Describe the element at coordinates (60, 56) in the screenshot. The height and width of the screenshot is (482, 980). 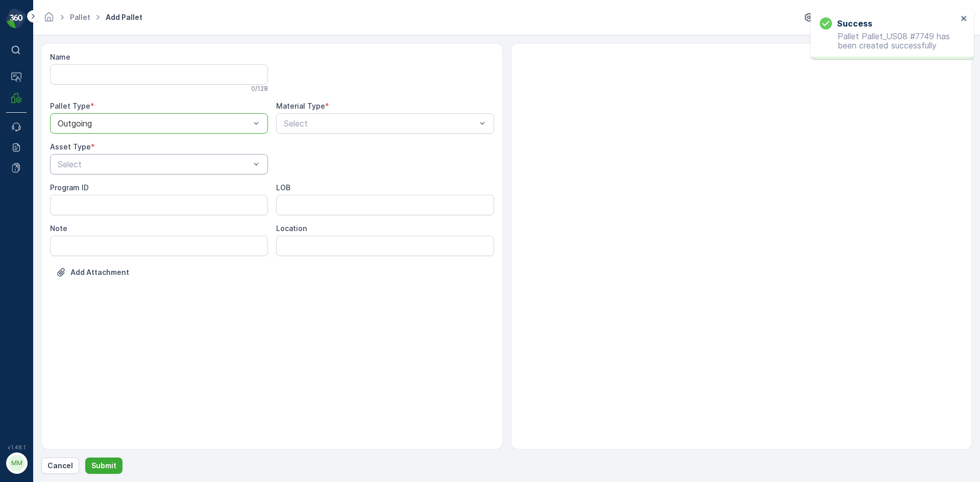
I see `label: Name` at that location.